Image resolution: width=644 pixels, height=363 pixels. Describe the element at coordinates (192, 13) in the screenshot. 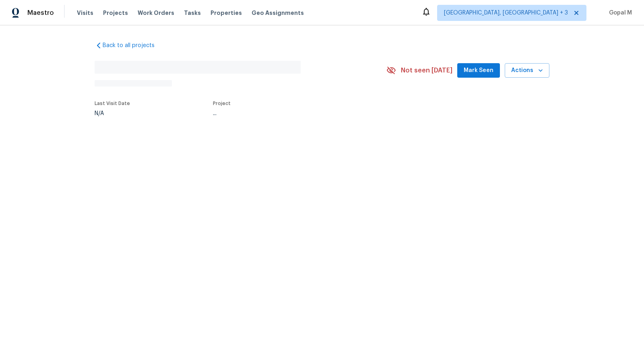

I see `span: Tasks` at that location.